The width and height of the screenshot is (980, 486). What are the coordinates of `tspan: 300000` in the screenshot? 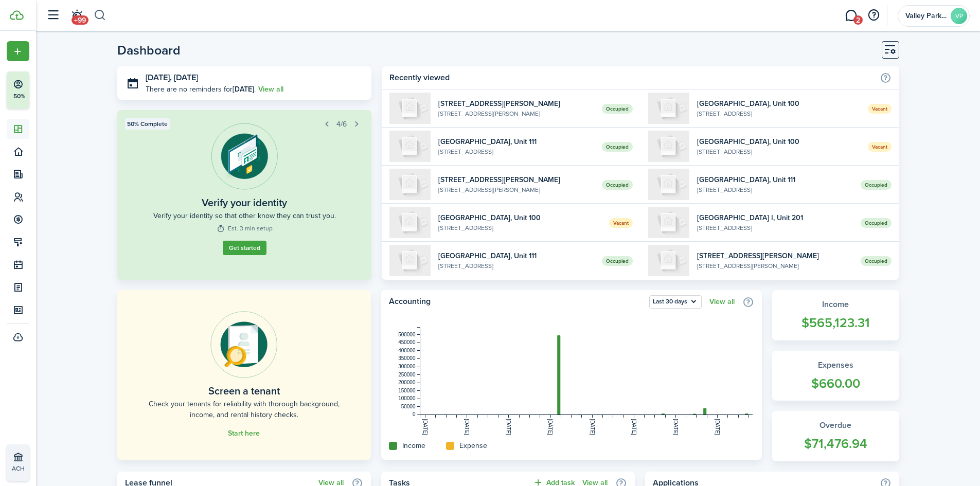 It's located at (407, 366).